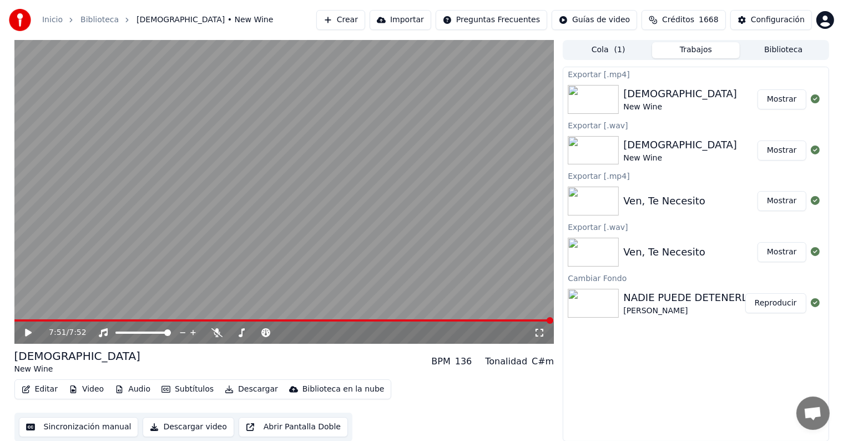 Image resolution: width=843 pixels, height=441 pixels. Describe the element at coordinates (506, 361) in the screenshot. I see `div: Tonalidad` at that location.